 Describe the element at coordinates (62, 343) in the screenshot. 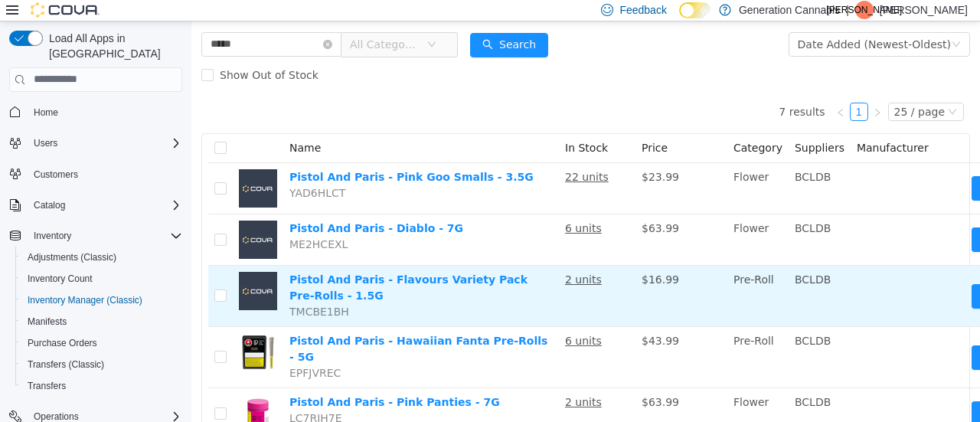

I see `a: Purchase Orders` at that location.